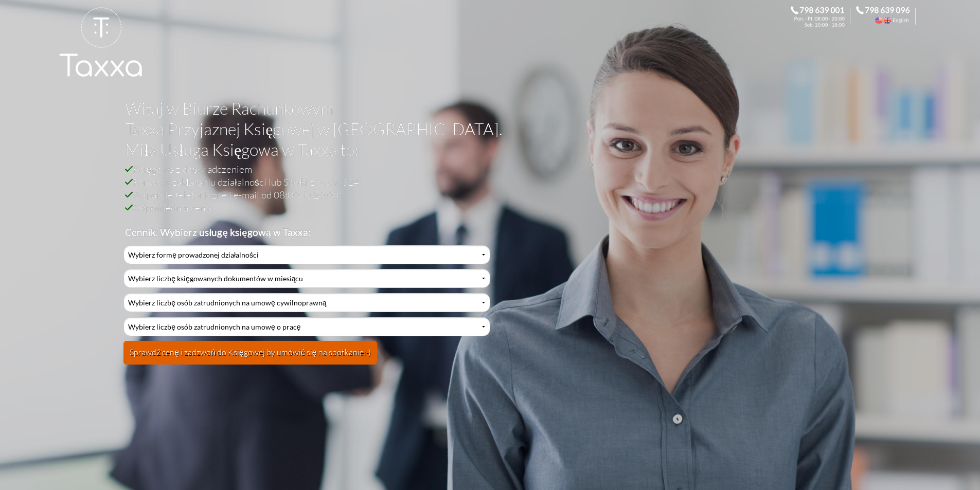  I want to click on button: Sprawdź cenę i zadzwoń do Księgowej by umówić się na spotkanie:-), so click(250, 352).